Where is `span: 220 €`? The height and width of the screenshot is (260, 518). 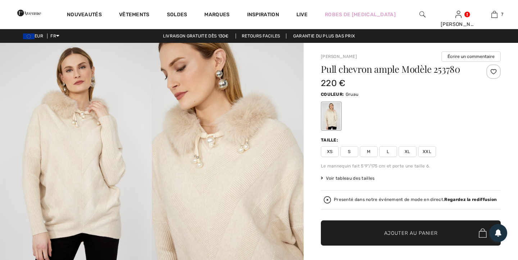
span: 220 € is located at coordinates (333, 83).